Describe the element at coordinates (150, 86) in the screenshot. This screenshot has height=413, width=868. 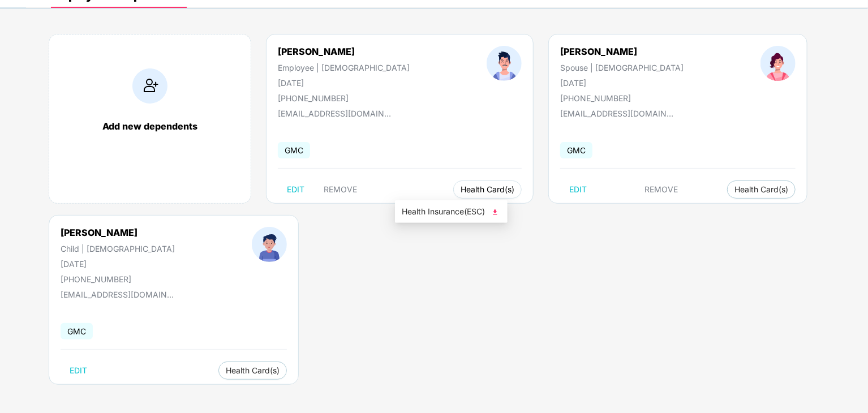
I see `img: addIcon` at that location.